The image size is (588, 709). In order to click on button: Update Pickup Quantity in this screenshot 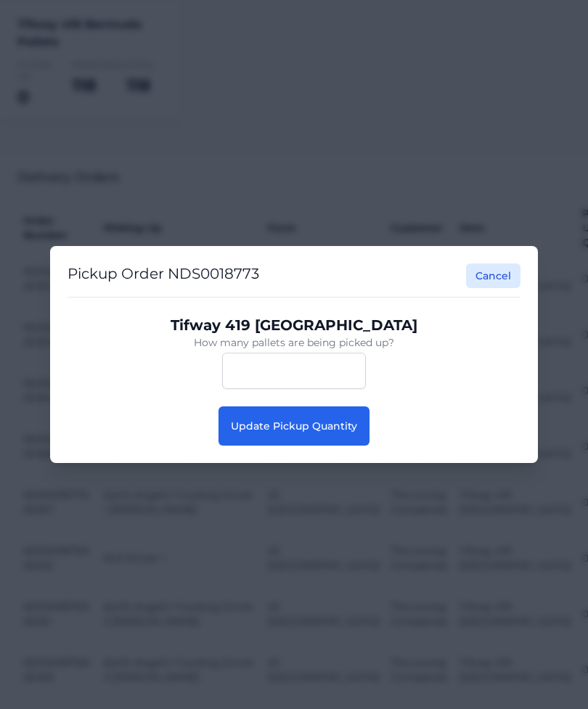, I will do `click(294, 426)`.